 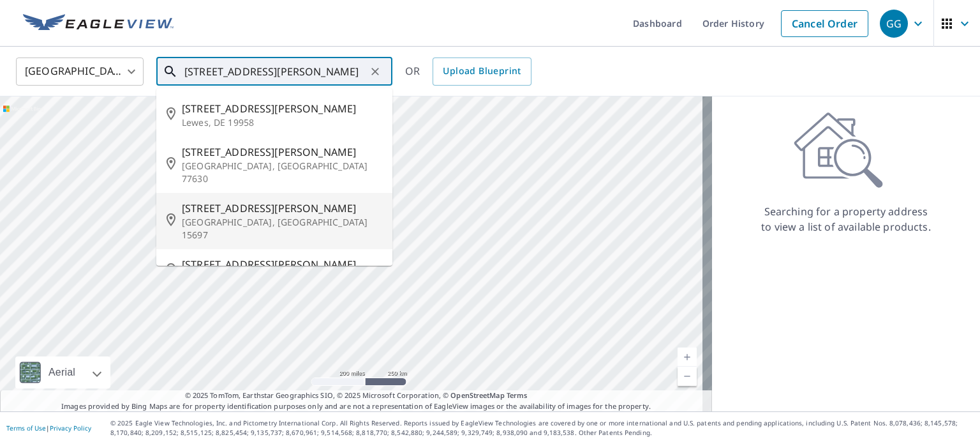 I want to click on a: Terms of Use, so click(x=26, y=428).